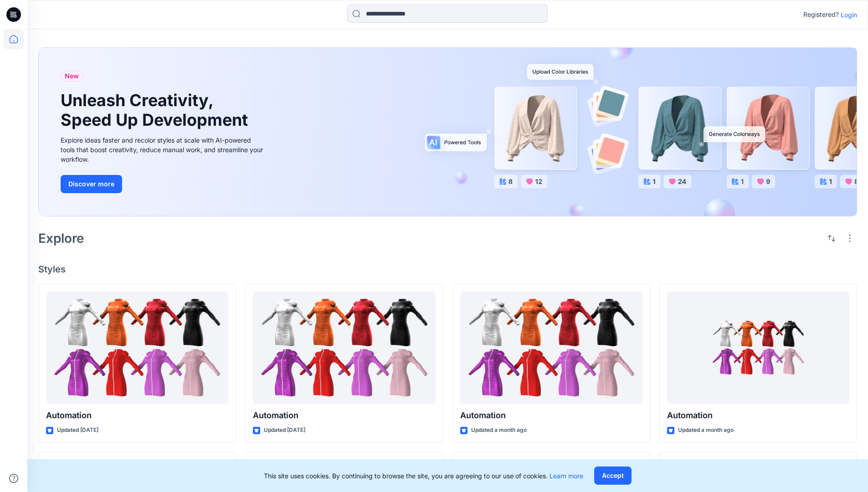 This screenshot has width=868, height=492. Describe the element at coordinates (448, 269) in the screenshot. I see `h4: Styles` at that location.